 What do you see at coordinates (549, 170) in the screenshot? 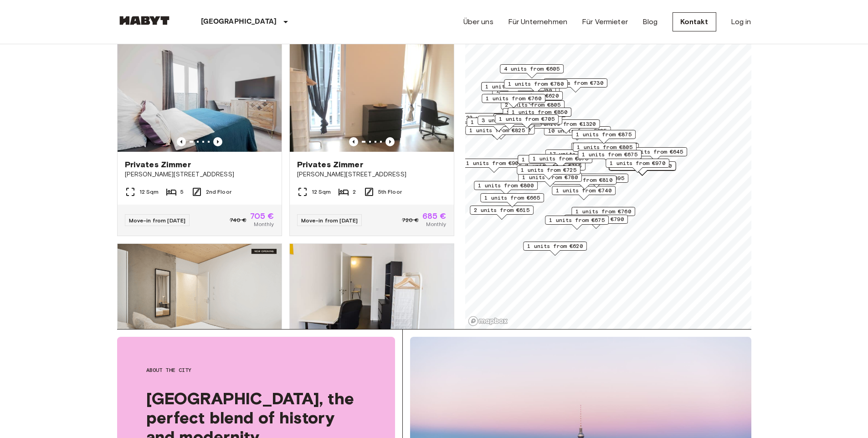
I see `span: 1 units from €725` at bounding box center [549, 170].